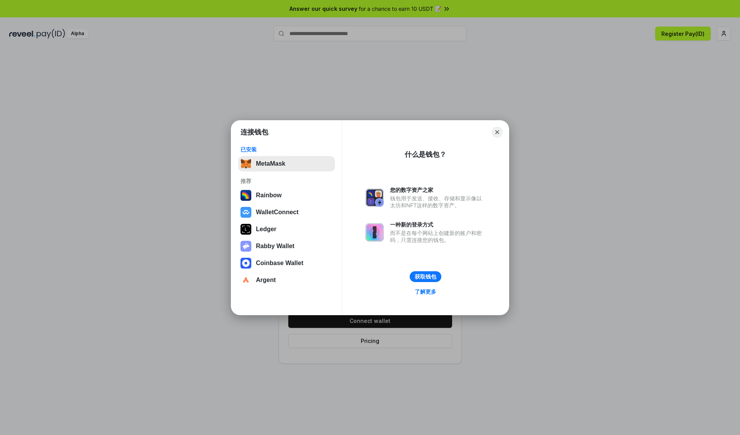  I want to click on button: Rainbow, so click(286, 195).